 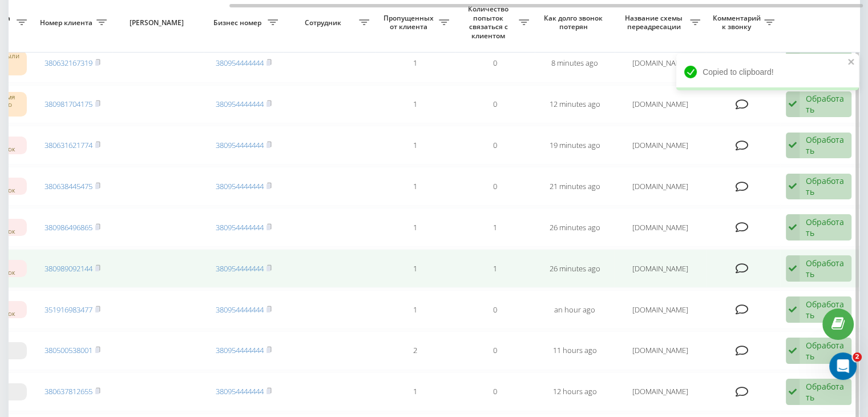 What do you see at coordinates (858, 357) in the screenshot?
I see `span: 2` at bounding box center [858, 357].